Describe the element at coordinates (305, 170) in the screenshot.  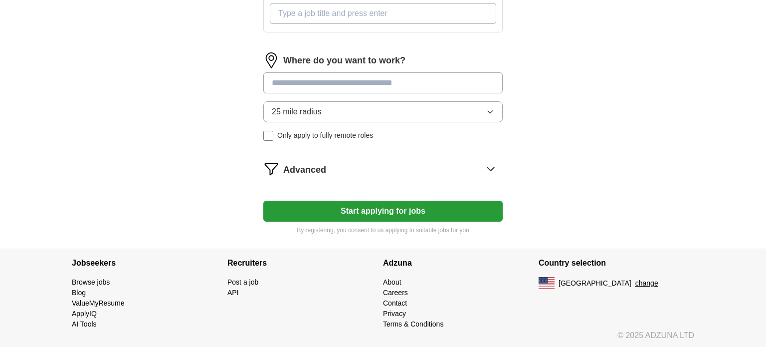
I see `span: Advanced` at that location.